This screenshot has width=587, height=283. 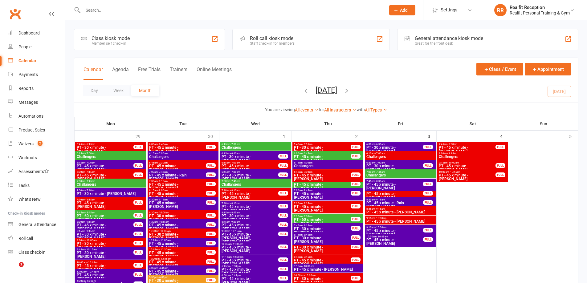 What do you see at coordinates (500, 10) in the screenshot?
I see `div: RR` at bounding box center [500, 10].